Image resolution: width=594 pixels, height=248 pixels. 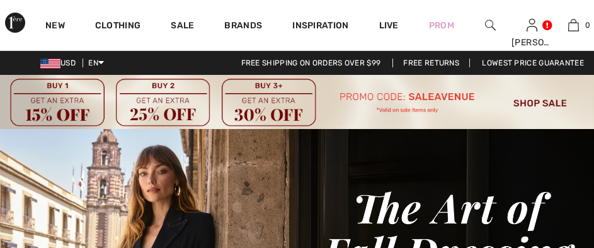 I want to click on a: New, so click(x=55, y=26).